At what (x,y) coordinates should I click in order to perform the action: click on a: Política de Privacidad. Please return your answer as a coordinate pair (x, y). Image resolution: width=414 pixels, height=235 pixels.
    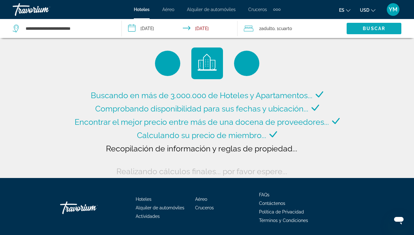
    Looking at the image, I should click on (281, 212).